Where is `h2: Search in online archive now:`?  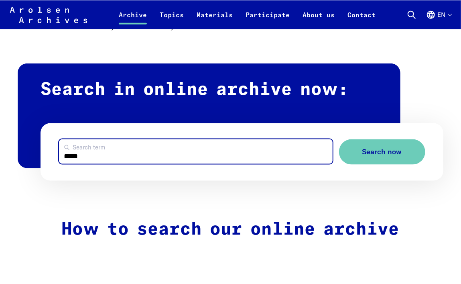
h2: Search in online archive now: is located at coordinates (209, 116).